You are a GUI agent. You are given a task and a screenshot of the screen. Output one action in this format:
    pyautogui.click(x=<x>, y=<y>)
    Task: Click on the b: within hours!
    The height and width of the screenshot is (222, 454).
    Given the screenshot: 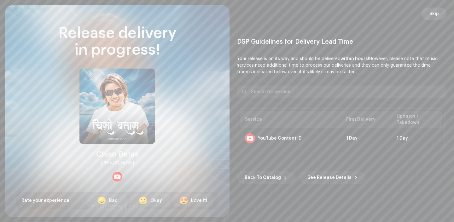 What is the action you would take?
    pyautogui.click(x=354, y=59)
    